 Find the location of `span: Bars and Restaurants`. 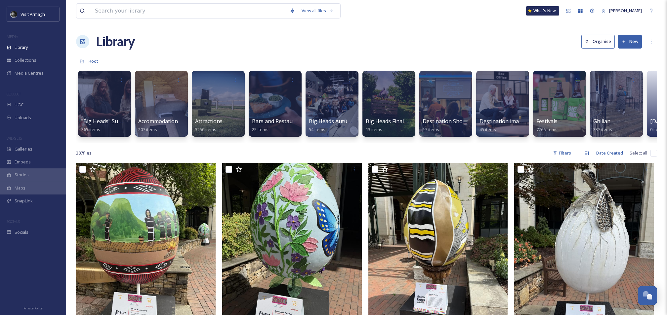

span: Bars and Restaurants is located at coordinates (279, 121).